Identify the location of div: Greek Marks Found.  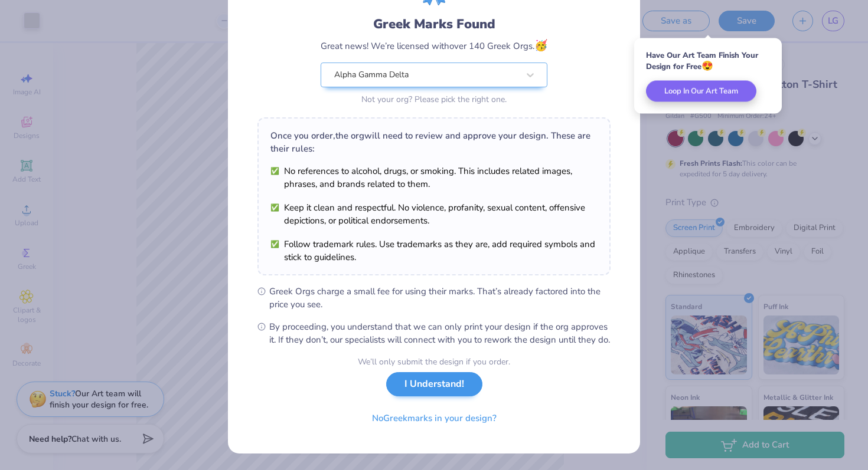
(434, 24).